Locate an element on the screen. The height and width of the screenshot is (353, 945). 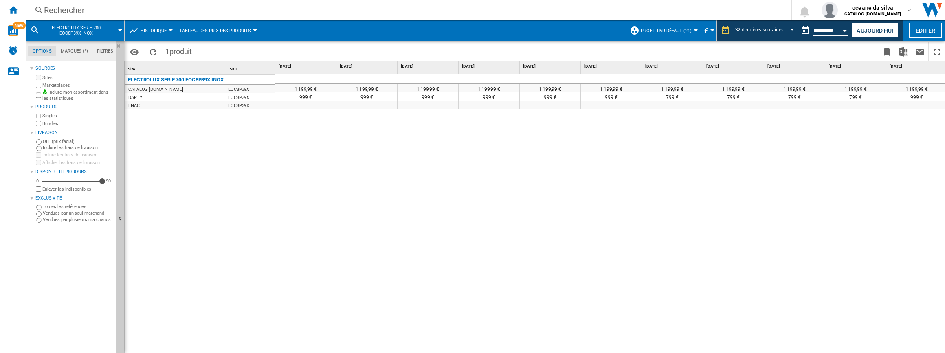
input: Inclure mon assortiment dans les statistiques is located at coordinates (38, 95).